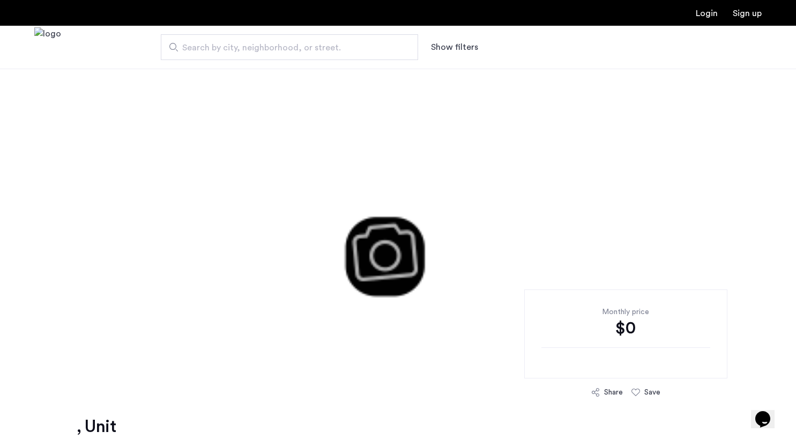 The image size is (796, 439). I want to click on a: Registration, so click(748, 13).